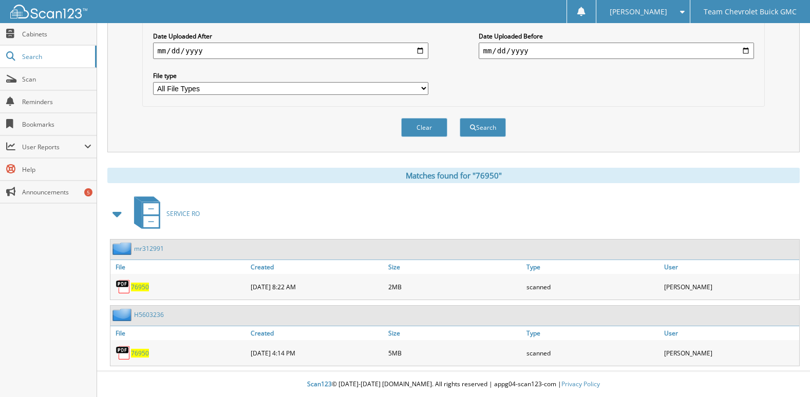  Describe the element at coordinates (56, 169) in the screenshot. I see `span: Help` at that location.